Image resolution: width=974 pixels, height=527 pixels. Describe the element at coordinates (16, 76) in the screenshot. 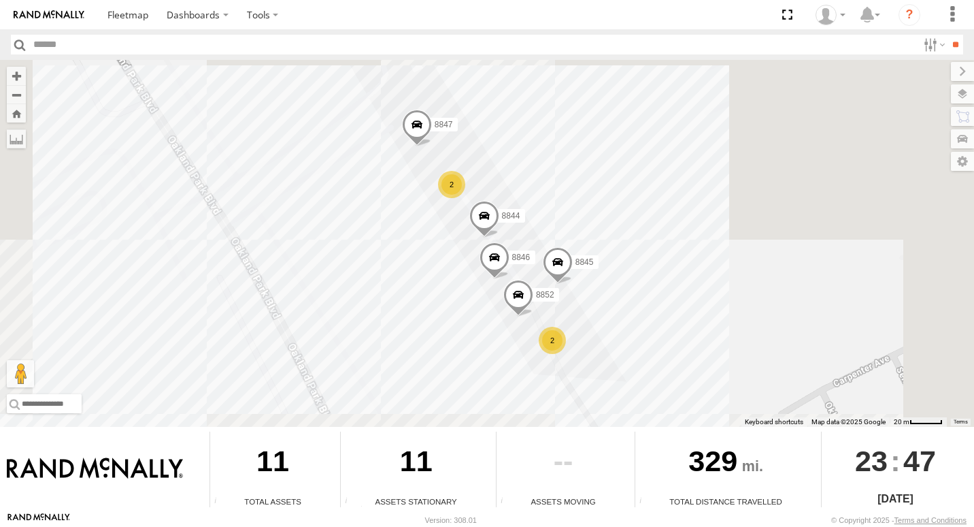

I see `button: Zoom in` at that location.